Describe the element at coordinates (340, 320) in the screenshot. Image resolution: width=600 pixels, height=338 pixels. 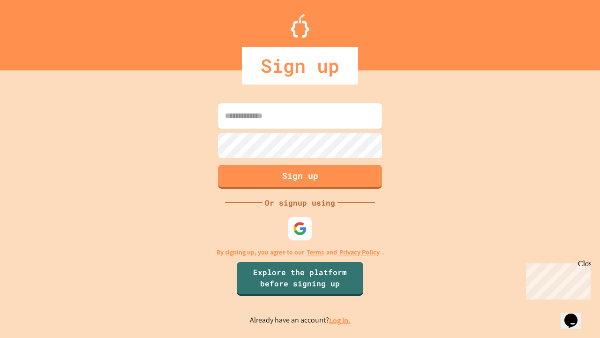
I see `a: Log in.` at that location.